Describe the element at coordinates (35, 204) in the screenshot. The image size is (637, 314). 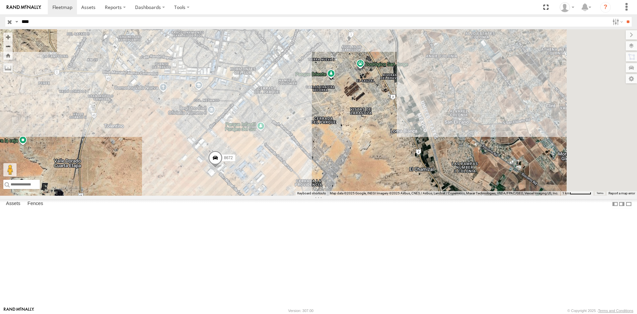
I see `label: Fences` at that location.